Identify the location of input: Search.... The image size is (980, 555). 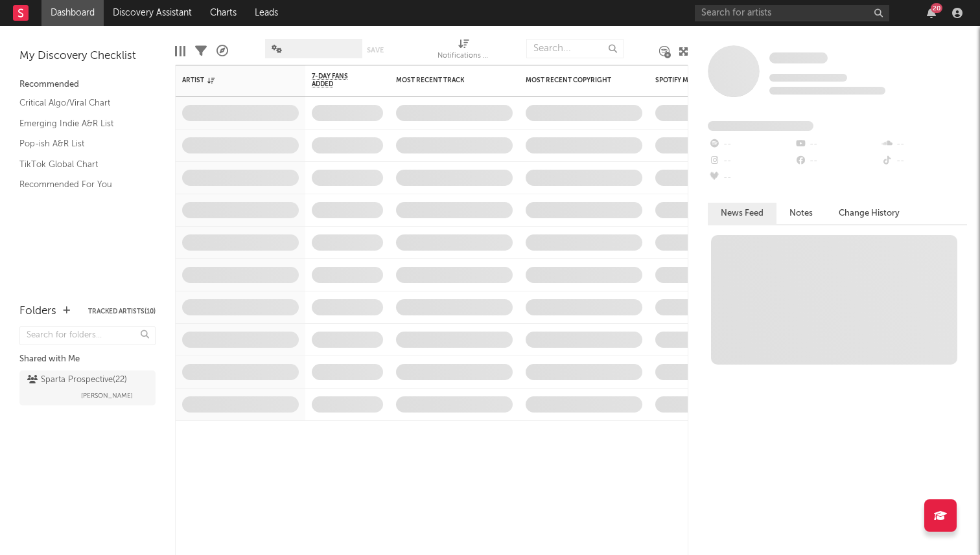
(575, 49).